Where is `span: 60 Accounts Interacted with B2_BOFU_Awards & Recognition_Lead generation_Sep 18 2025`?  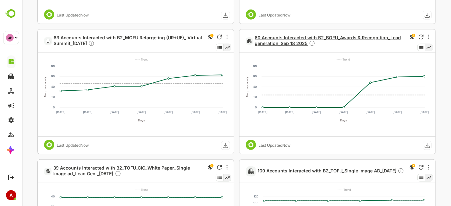
span: 60 Accounts Interacted with B2_BOFU_Awards & Recognition_Lead generation_Sep 18 2025 is located at coordinates (308, 41).